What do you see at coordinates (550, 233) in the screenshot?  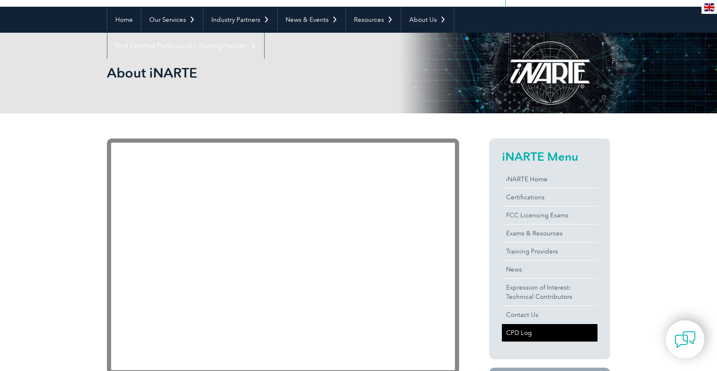 I see `a: Exams & Resources` at bounding box center [550, 233].